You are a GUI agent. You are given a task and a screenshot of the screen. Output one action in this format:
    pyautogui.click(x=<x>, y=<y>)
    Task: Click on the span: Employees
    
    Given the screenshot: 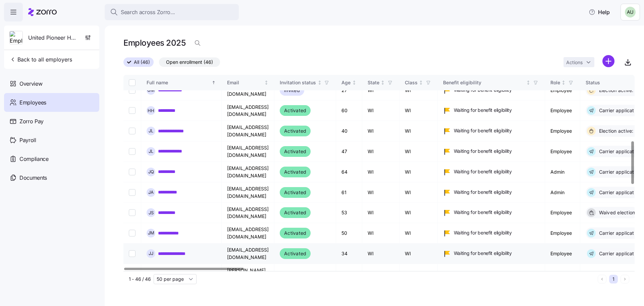 What is the action you would take?
    pyautogui.click(x=33, y=103)
    